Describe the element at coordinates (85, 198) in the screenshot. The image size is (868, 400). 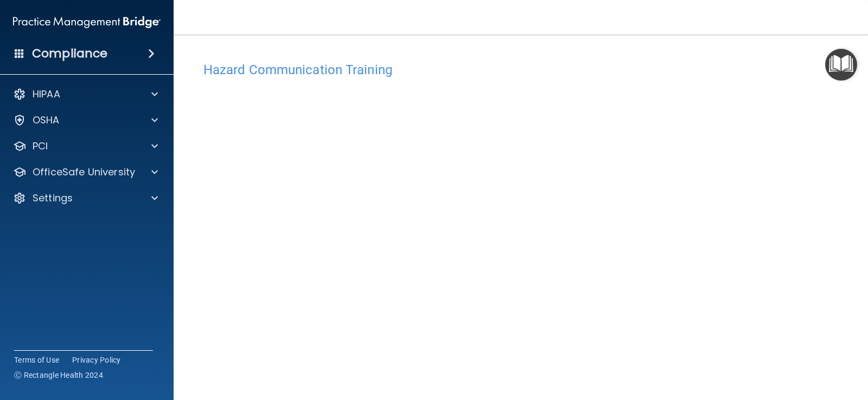
I see `a: Settings` at that location.